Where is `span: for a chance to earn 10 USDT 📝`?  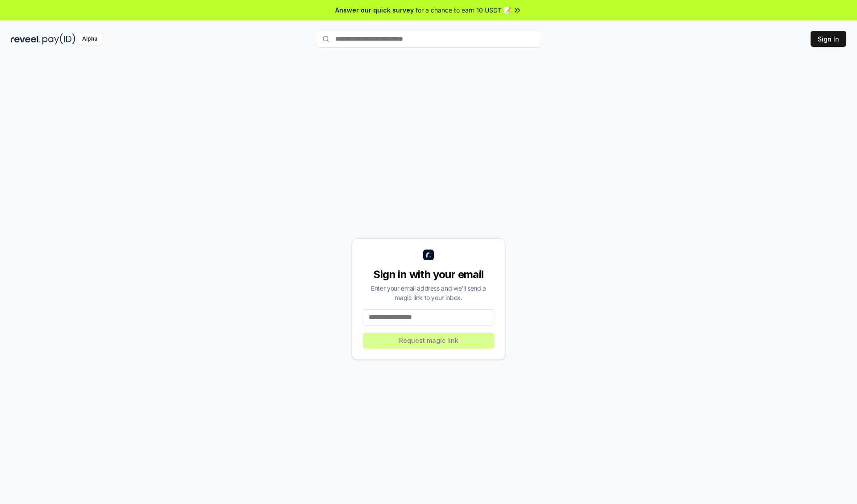 span: for a chance to earn 10 USDT 📝 is located at coordinates (464, 10).